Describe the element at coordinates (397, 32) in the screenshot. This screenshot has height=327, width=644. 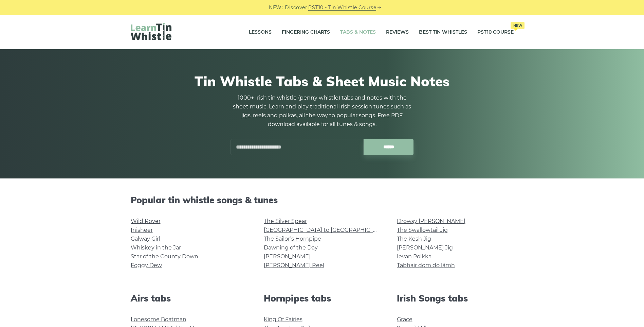
I see `a: Reviews` at that location.